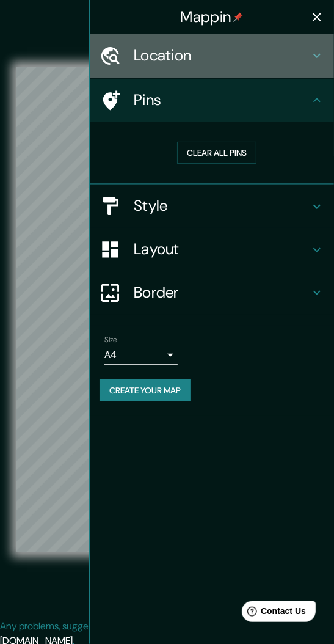  Describe the element at coordinates (145, 390) in the screenshot. I see `button: Create your map` at that location.